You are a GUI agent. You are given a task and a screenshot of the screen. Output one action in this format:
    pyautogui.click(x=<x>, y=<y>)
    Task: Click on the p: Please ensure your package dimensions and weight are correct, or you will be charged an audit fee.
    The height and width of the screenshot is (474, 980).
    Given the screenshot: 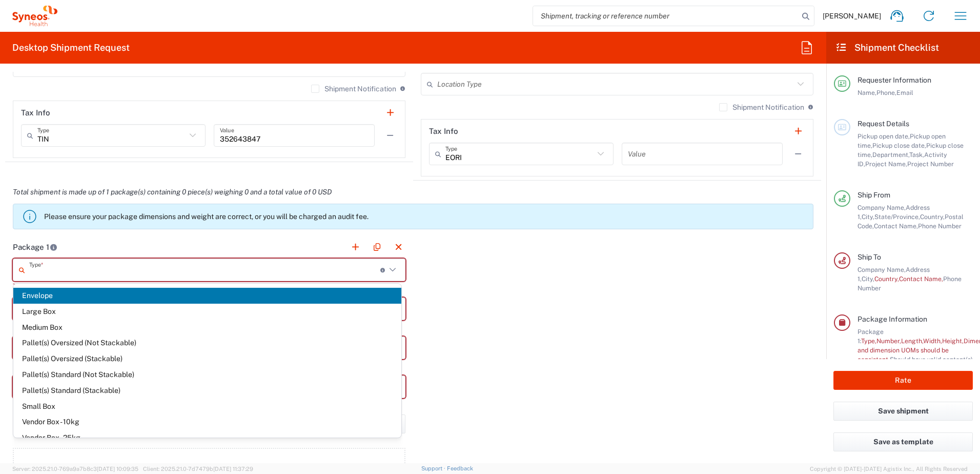 What is the action you would take?
    pyautogui.click(x=426, y=217)
    